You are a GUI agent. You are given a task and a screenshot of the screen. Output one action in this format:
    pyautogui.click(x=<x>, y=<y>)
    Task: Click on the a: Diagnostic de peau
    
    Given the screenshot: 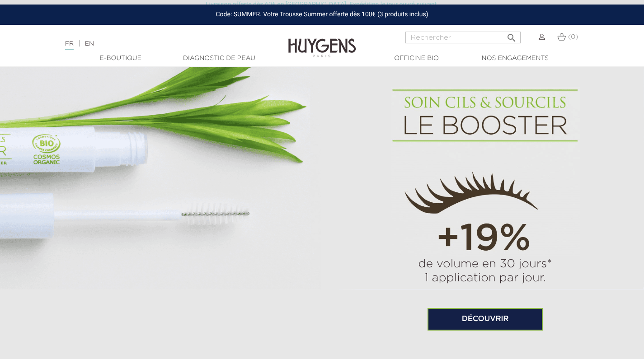 What is the action you would take?
    pyautogui.click(x=219, y=59)
    